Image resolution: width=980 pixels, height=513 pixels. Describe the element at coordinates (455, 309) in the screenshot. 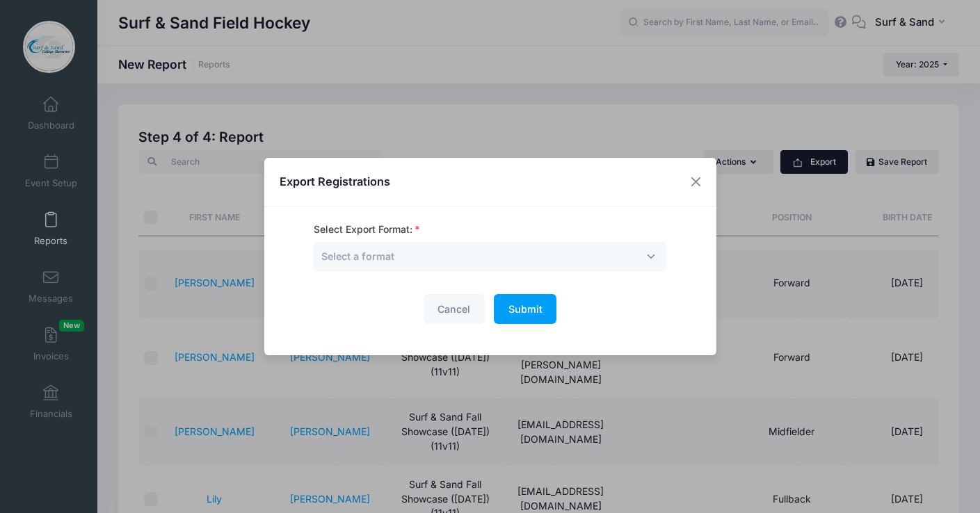

I see `button: Cancel` at that location.